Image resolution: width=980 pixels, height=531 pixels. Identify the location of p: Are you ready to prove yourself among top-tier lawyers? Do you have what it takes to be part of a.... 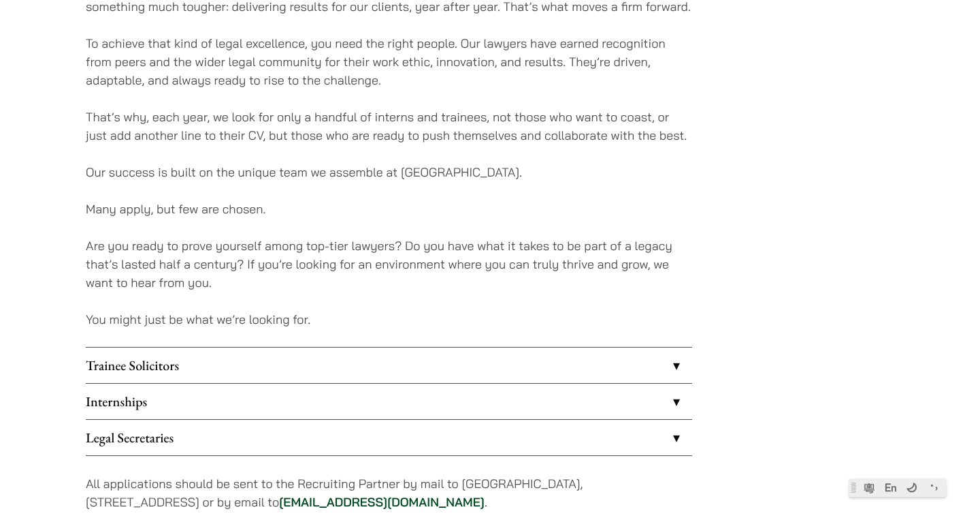
(389, 263).